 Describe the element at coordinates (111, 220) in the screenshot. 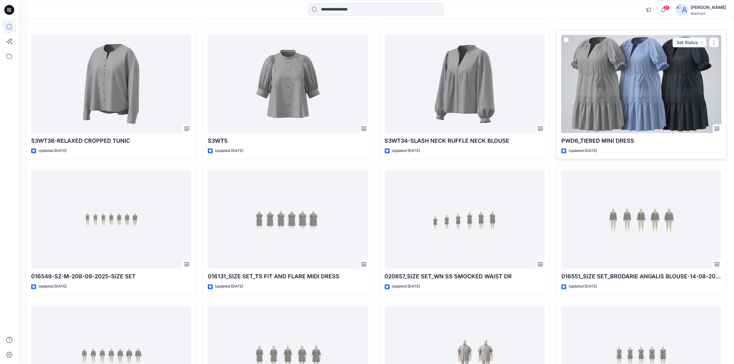

I see `a: 016549-SZ-M-208-09-2025-SIZE SET` at that location.